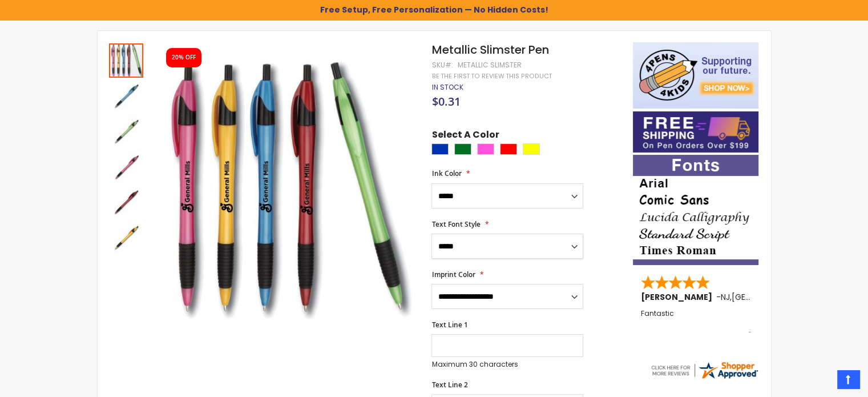  What do you see at coordinates (455, 224) in the screenshot?
I see `span: Text Font Style` at bounding box center [455, 224].